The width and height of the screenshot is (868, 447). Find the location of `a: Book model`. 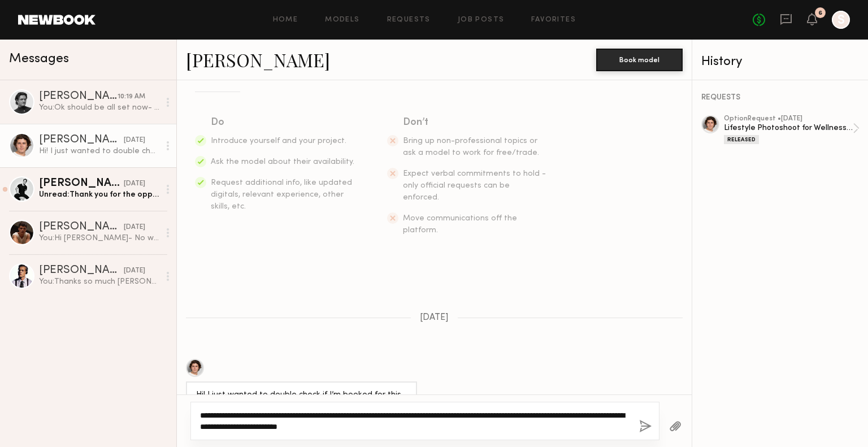

a: Book model is located at coordinates (639, 59).